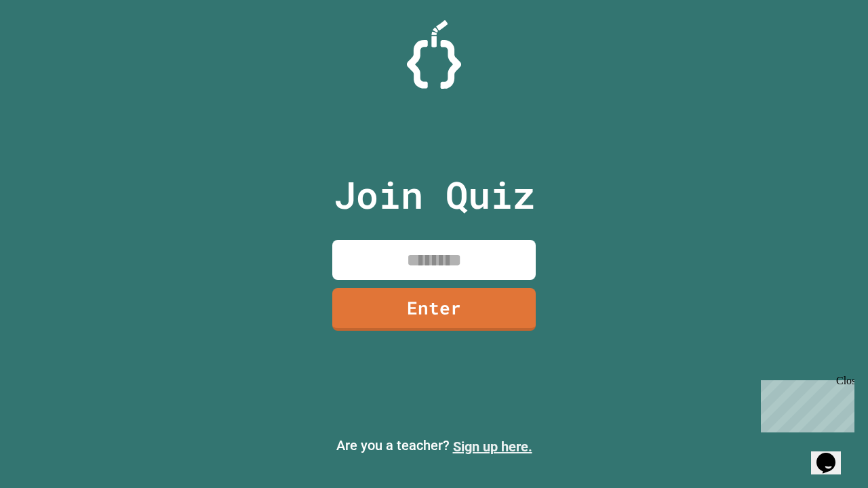  What do you see at coordinates (434, 446) in the screenshot?
I see `p: Are you a teacher?` at bounding box center [434, 446].